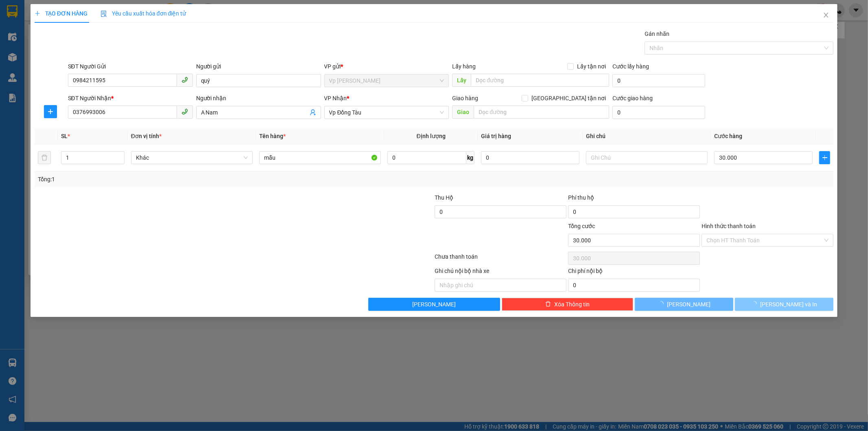 Image resolution: width=868 pixels, height=431 pixels. I want to click on button: Close, so click(826, 16).